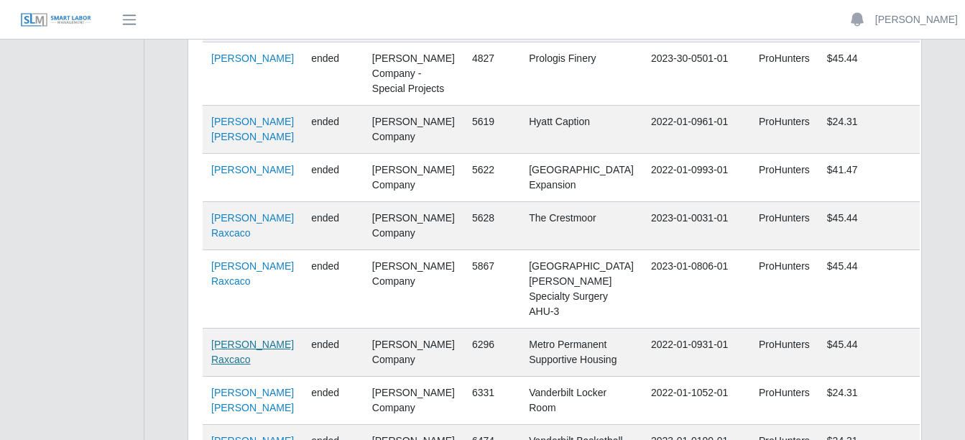 The image size is (965, 440). I want to click on td: The Crestmoor, so click(581, 226).